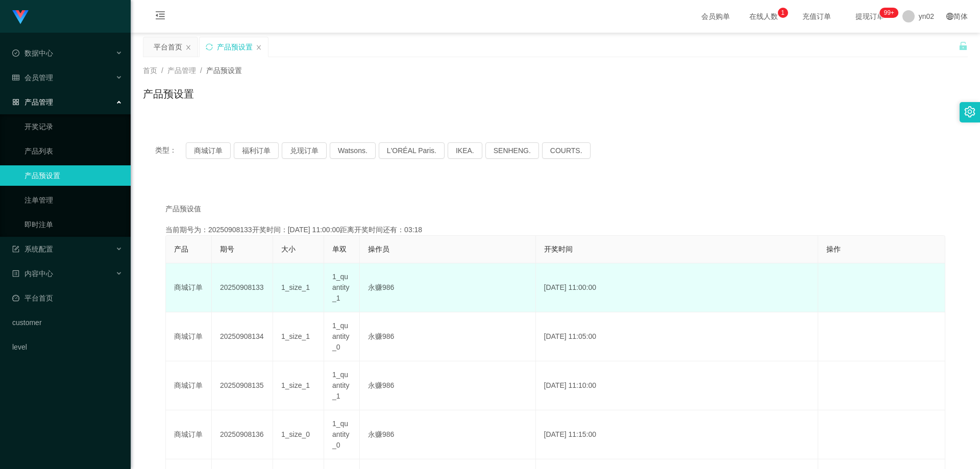 The height and width of the screenshot is (469, 980). I want to click on span: 产品预设置, so click(224, 70).